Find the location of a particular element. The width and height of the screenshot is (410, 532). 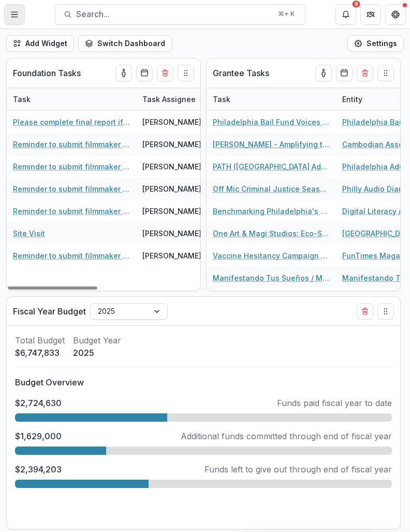

a: Benchmarking Philadelphia's Digital Connectivity and Access - Digital Literacy Alliance is located at coordinates (271, 211).